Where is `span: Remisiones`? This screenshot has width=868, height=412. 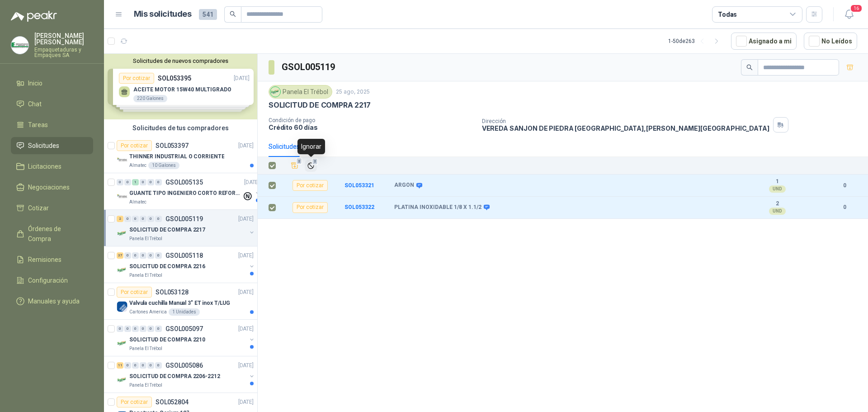 span: Remisiones is located at coordinates (45, 259).